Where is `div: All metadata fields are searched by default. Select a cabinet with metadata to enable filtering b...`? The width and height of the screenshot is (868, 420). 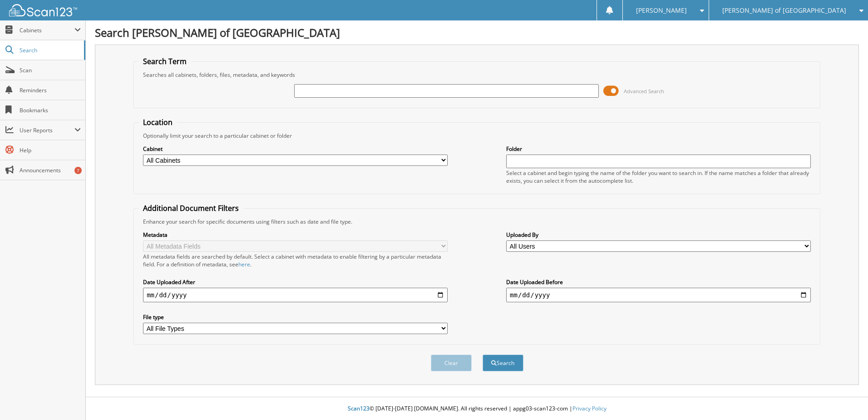
div: All metadata fields are searched by default. Select a cabinet with metadata to enable filtering b... is located at coordinates (295, 260).